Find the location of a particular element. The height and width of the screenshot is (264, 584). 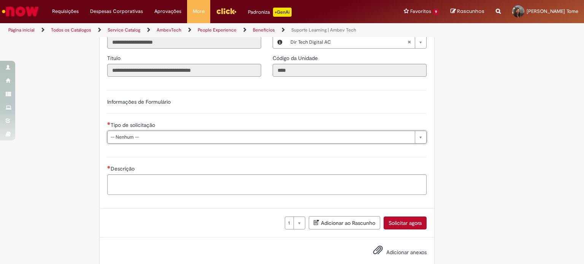

label: Informações de Formulário is located at coordinates (139, 102).